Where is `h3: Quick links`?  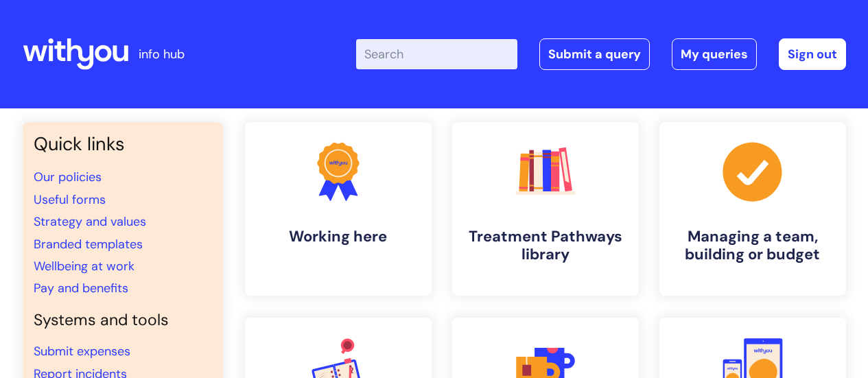
h3: Quick links is located at coordinates (123, 144).